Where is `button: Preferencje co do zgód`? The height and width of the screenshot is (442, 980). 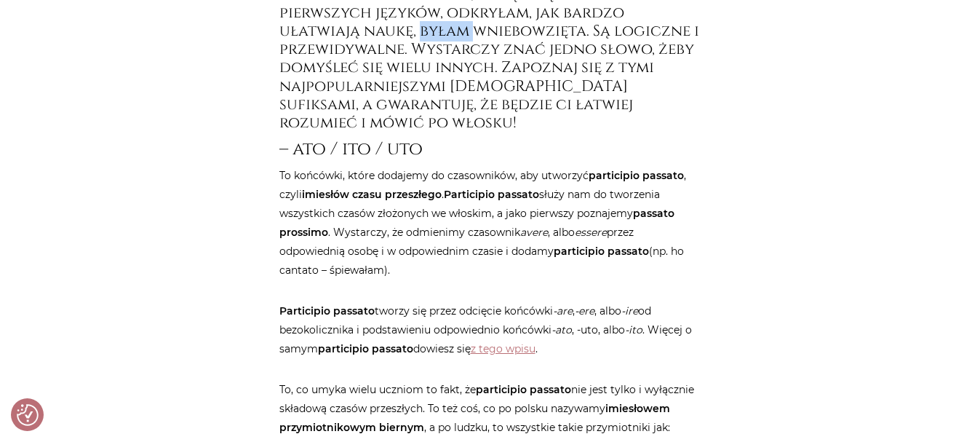
button: Preferencje co do zgód is located at coordinates (28, 414).